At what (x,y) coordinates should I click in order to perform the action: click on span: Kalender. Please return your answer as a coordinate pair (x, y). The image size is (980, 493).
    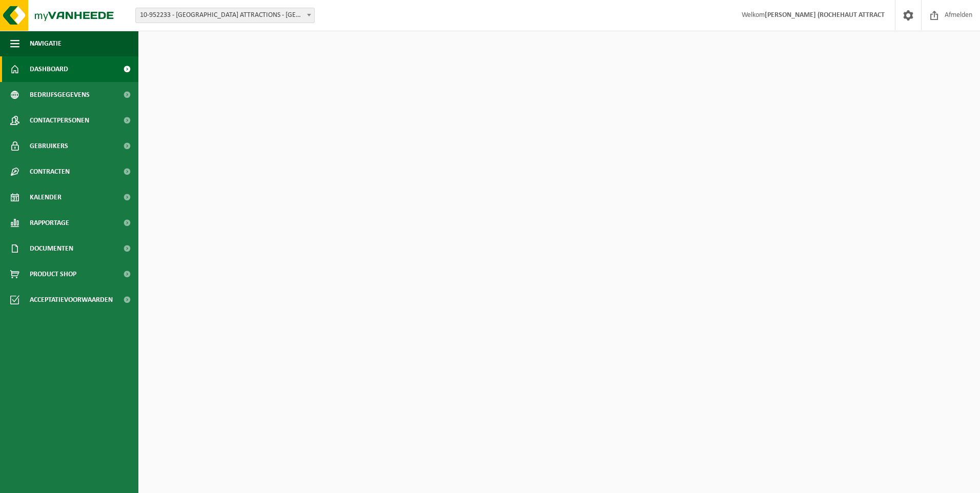
    Looking at the image, I should click on (46, 198).